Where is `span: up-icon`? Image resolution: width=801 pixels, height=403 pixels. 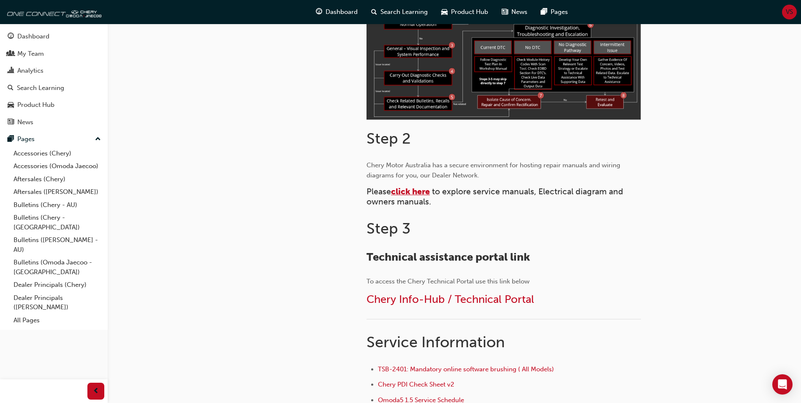 span: up-icon is located at coordinates (98, 139).